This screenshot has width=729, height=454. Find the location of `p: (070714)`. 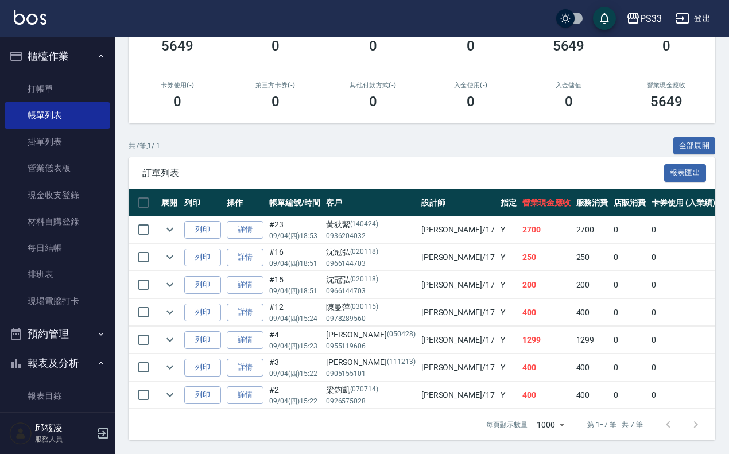

p: (070714) is located at coordinates (365, 390).